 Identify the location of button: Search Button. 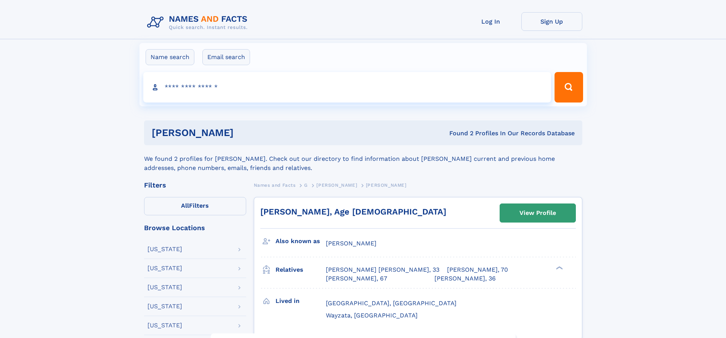
(569, 87).